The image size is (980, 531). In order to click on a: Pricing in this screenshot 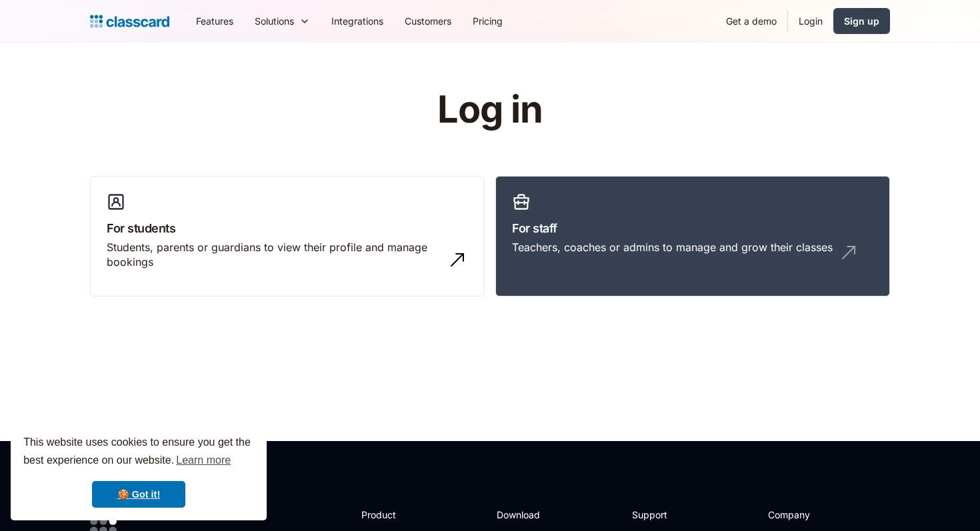, I will do `click(487, 21)`.